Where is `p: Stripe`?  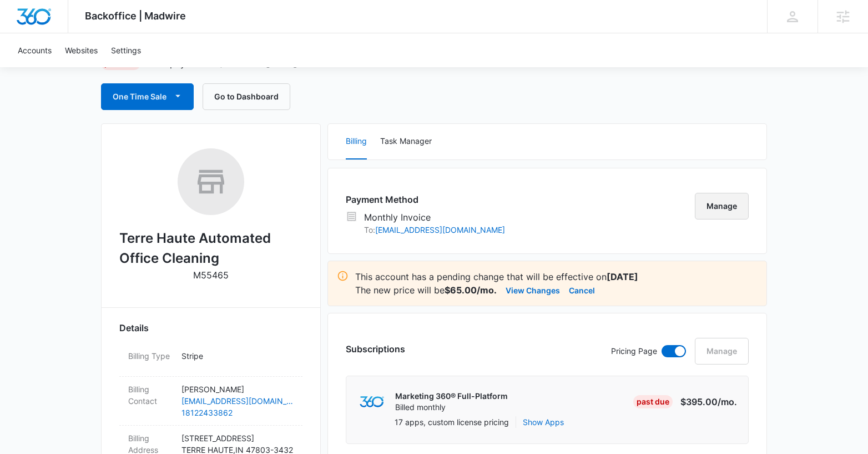
p: Stripe is located at coordinates (237, 356).